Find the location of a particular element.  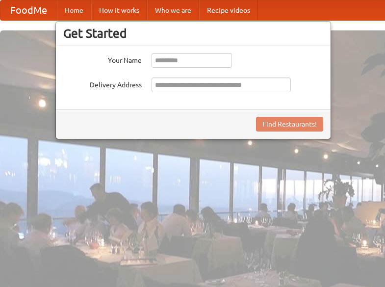

label: Your Name is located at coordinates (103, 59).